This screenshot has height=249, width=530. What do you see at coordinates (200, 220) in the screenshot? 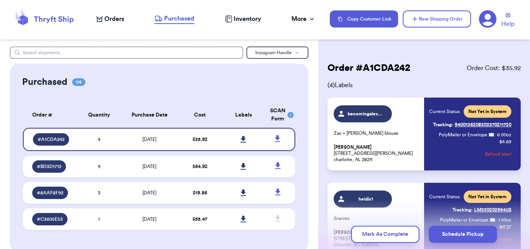
I see `span: $ 55.47` at bounding box center [200, 220].